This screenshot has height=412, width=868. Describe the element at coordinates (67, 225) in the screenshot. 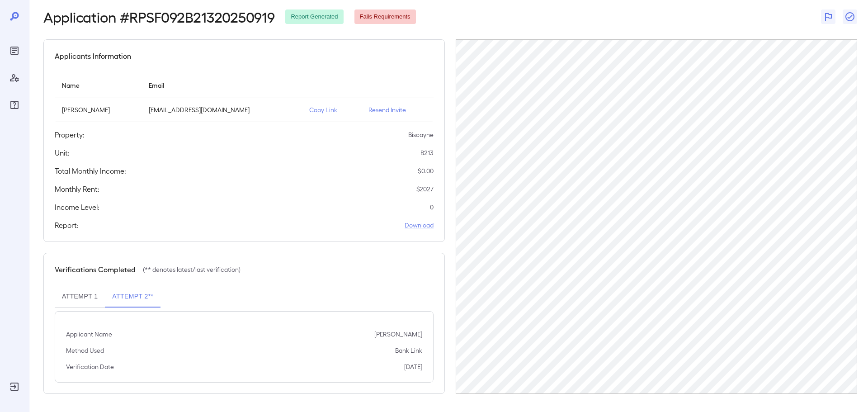

I see `h5: Report:` at that location.